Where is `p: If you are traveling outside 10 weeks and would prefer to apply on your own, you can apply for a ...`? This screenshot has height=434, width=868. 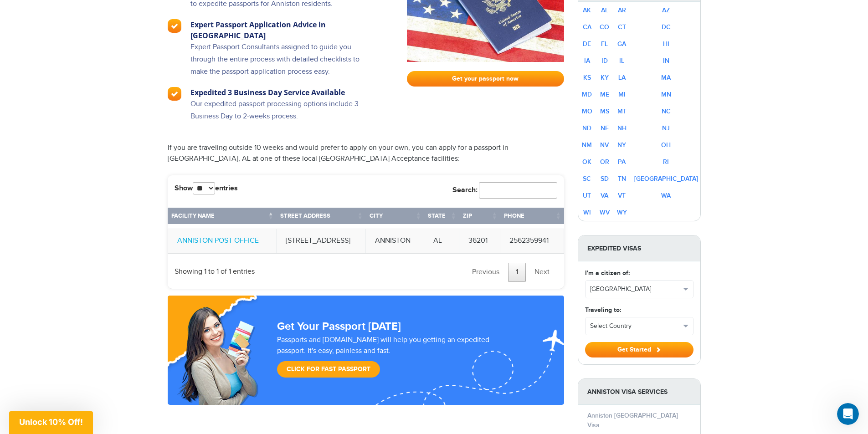
p: If you are traveling outside 10 weeks and would prefer to apply on your own, you can apply for a ... is located at coordinates (366, 153).